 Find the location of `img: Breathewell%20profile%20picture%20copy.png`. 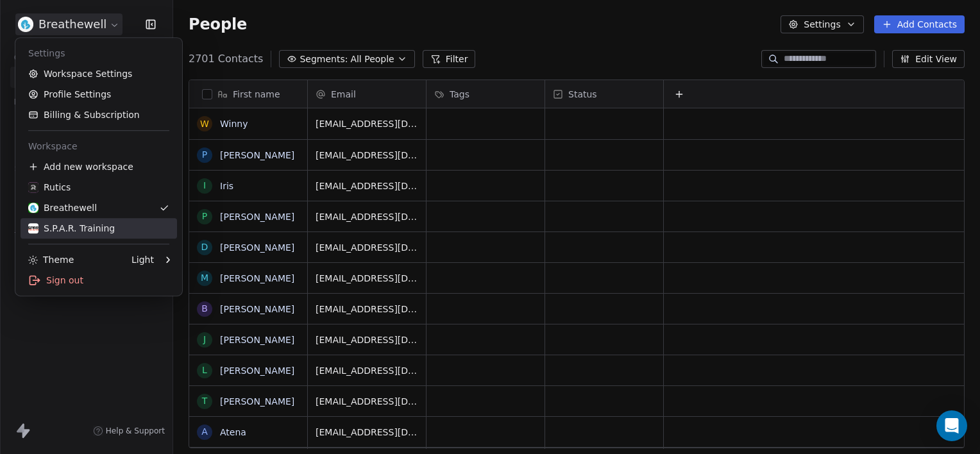

img: Breathewell%20profile%20picture%20copy.png is located at coordinates (33, 207).